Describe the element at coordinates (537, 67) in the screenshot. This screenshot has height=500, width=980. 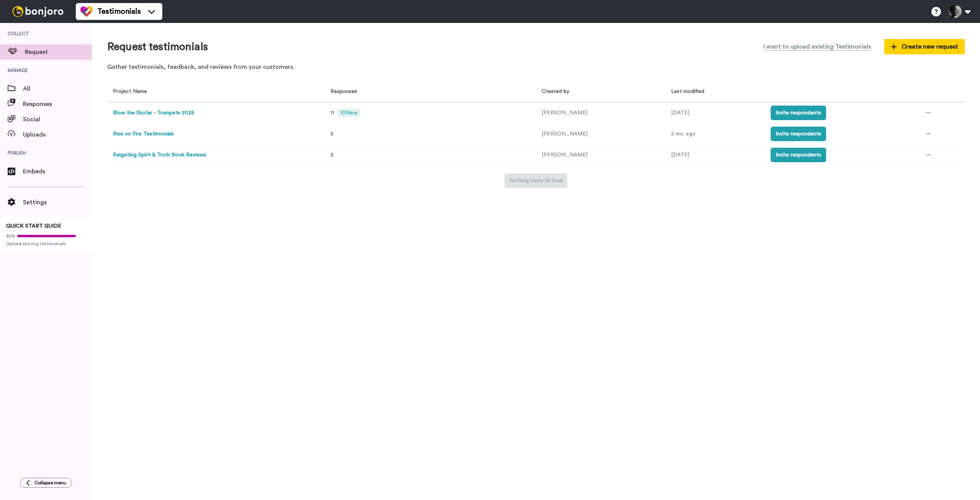
I see `p: Gather testimonials, feedback, and reviews from your customers.` at that location.